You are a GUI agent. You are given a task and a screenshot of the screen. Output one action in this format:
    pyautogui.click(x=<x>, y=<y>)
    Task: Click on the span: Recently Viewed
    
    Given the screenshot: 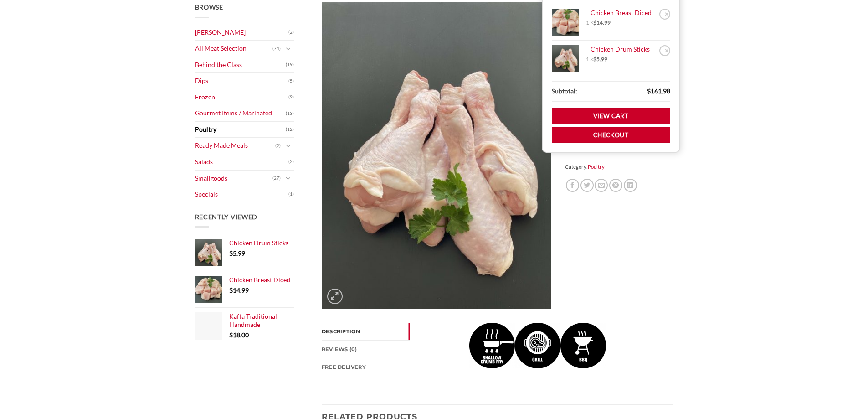 What is the action you would take?
    pyautogui.click(x=227, y=217)
    